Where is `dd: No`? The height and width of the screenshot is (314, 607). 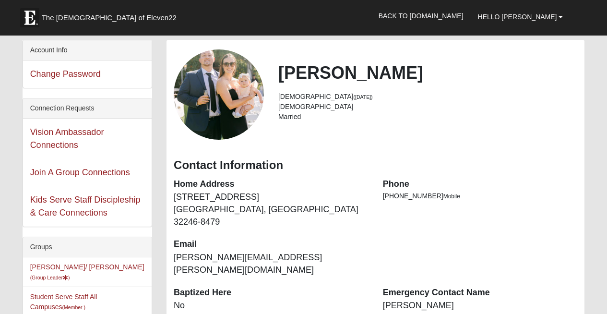
dd: No is located at coordinates (271, 306).